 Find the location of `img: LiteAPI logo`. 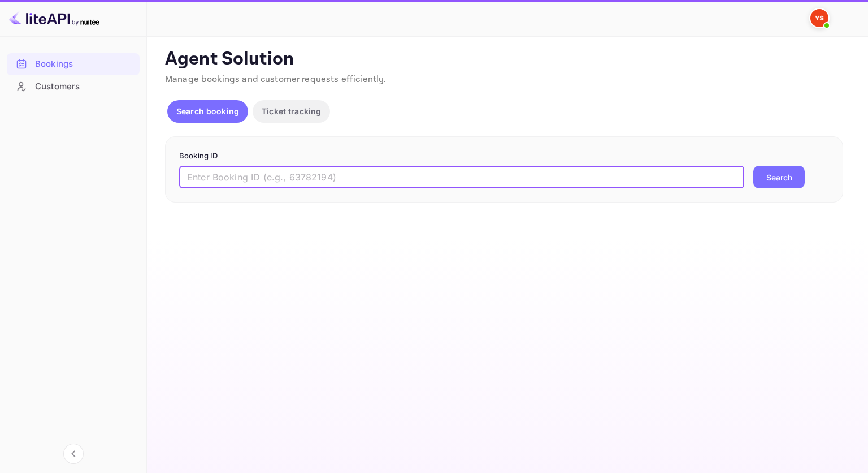

img: LiteAPI logo is located at coordinates (54, 18).